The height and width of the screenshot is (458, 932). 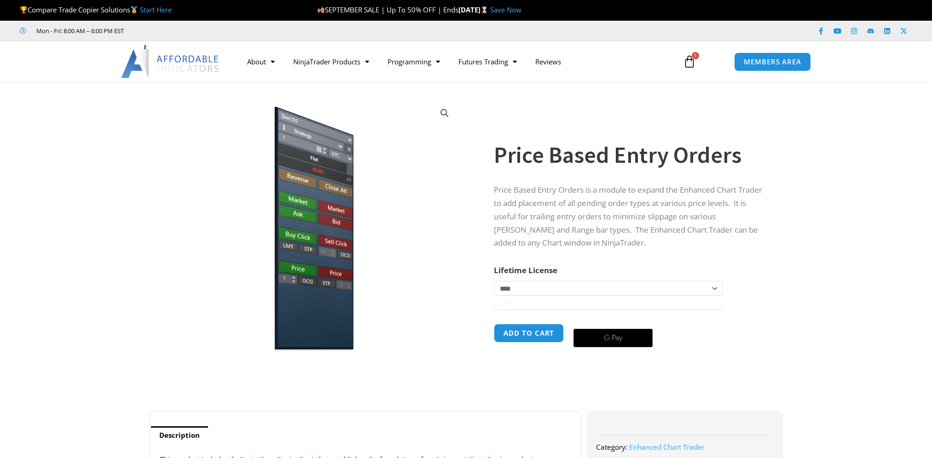 What do you see at coordinates (179, 435) in the screenshot?
I see `a: Description` at bounding box center [179, 435].